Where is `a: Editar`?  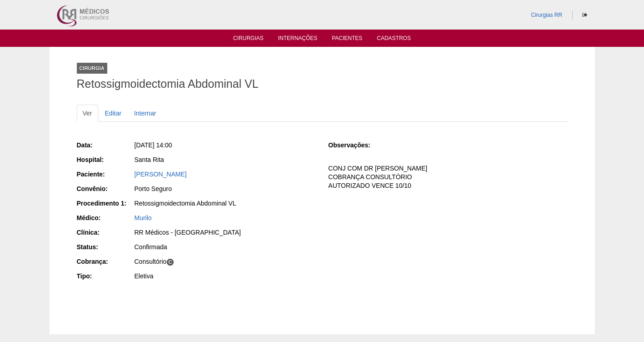 a: Editar is located at coordinates (113, 113).